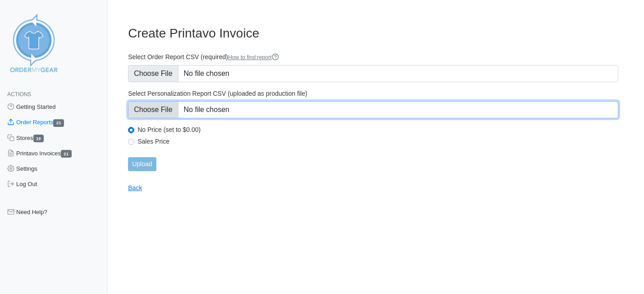 The image size is (644, 294). What do you see at coordinates (39, 138) in the screenshot?
I see `span: 19` at bounding box center [39, 138].